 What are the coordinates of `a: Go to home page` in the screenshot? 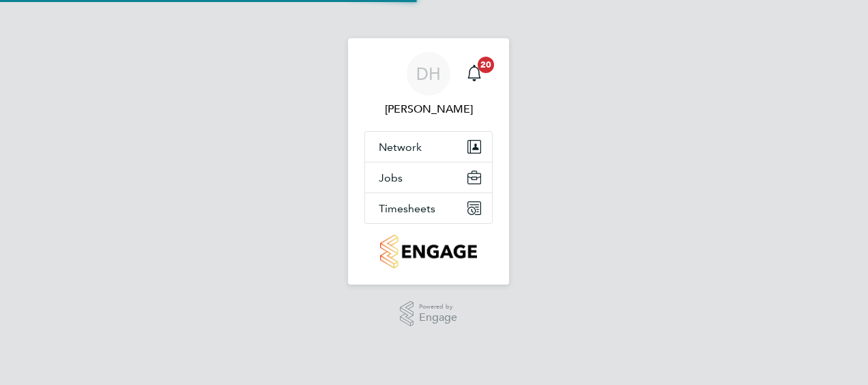 It's located at (429, 251).